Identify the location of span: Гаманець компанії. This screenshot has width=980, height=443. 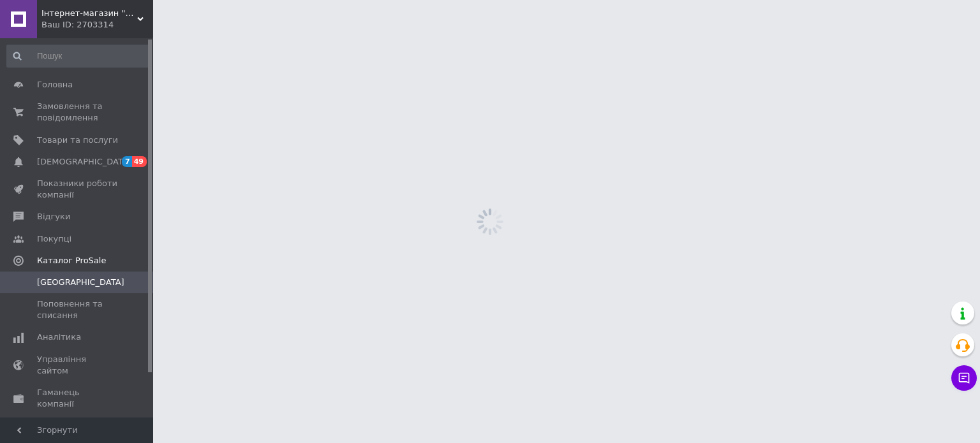
(77, 398).